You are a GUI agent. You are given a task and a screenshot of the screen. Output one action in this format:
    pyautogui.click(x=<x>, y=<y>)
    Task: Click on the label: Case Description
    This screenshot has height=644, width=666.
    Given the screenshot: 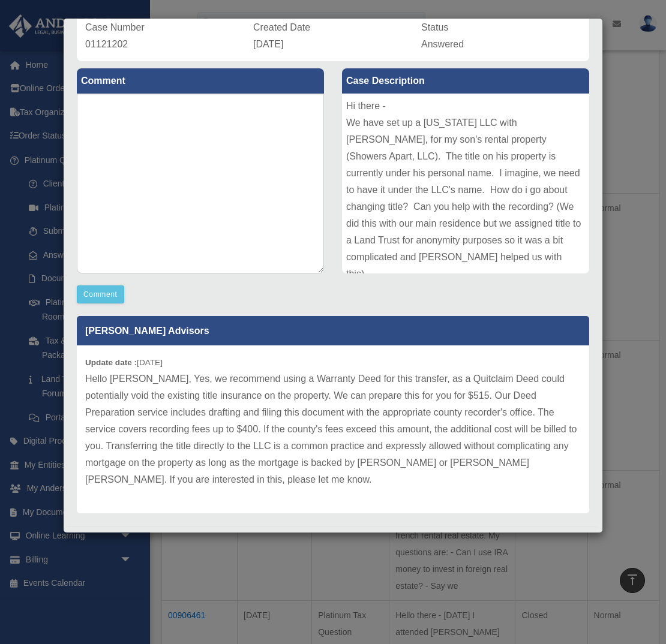 What is the action you would take?
    pyautogui.click(x=465, y=81)
    